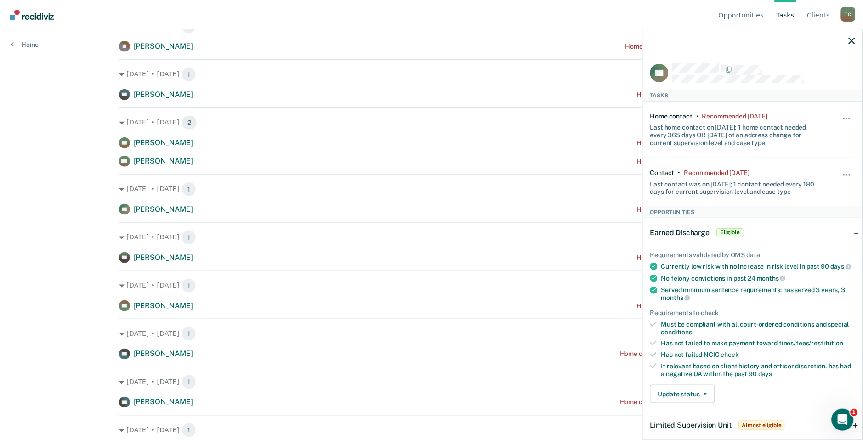 The image size is (863, 440). Describe the element at coordinates (849, 14) in the screenshot. I see `div: T C` at that location.